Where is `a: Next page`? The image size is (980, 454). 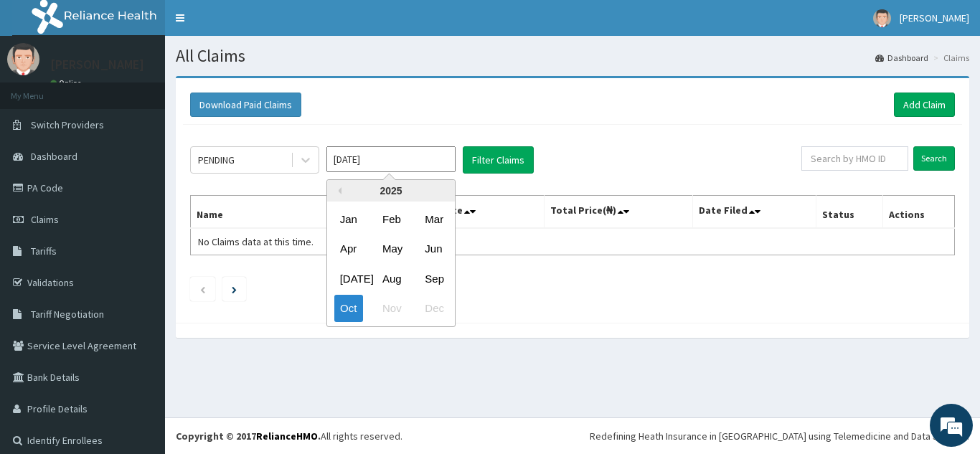
a: Next page is located at coordinates (234, 290).